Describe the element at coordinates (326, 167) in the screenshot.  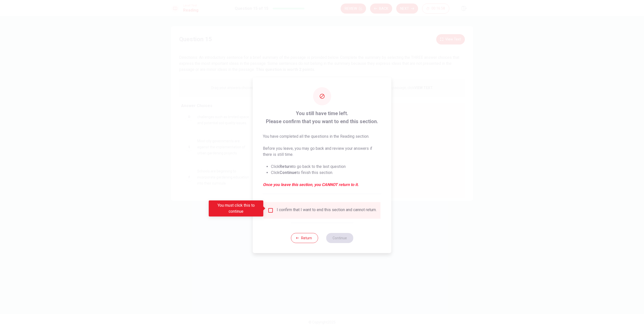
I see `li: Click to go back to the last question` at that location.